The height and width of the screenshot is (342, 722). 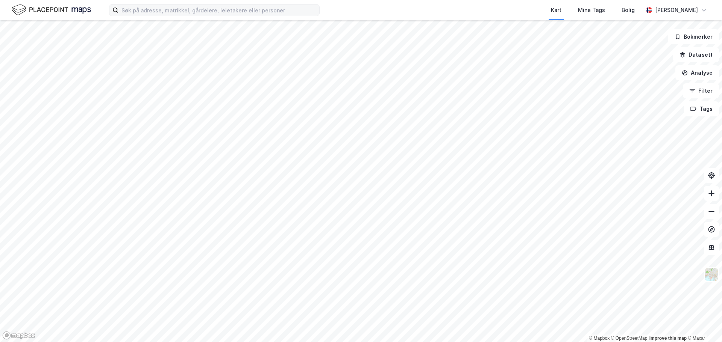 What do you see at coordinates (556, 10) in the screenshot?
I see `div: Kart` at bounding box center [556, 10].